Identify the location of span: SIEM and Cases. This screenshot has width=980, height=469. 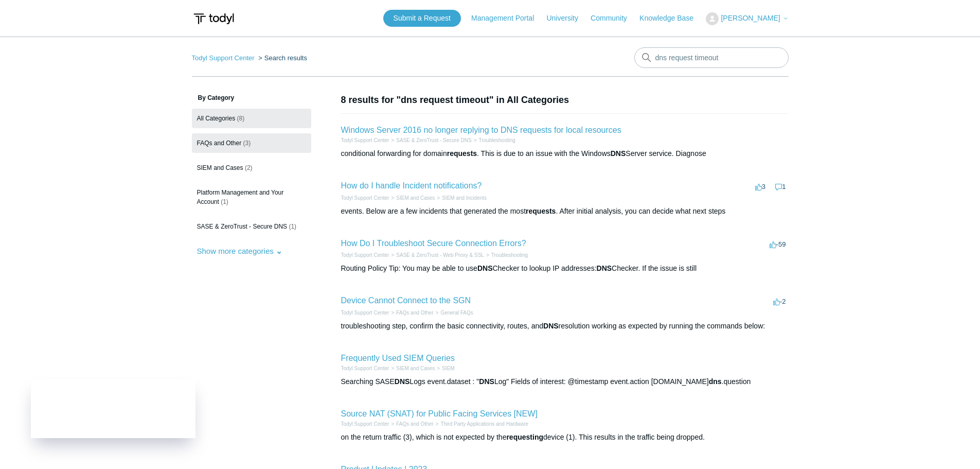
(220, 168).